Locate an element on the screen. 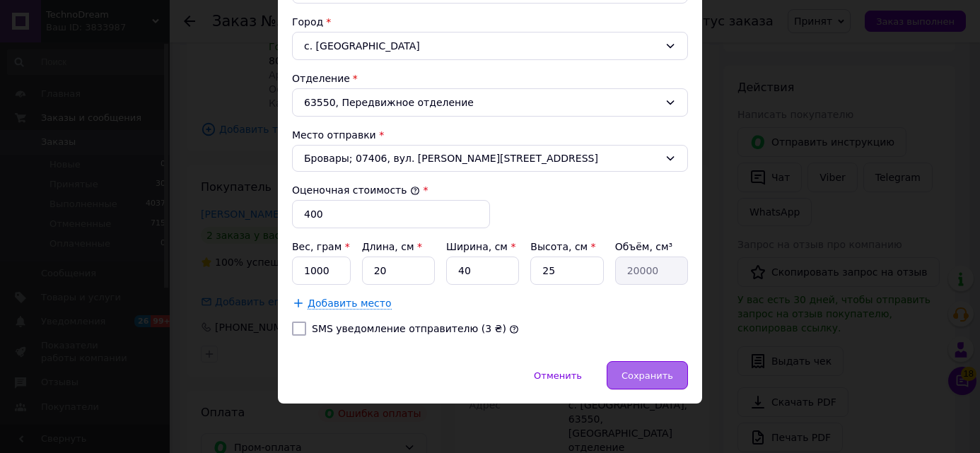  span: Добавить место is located at coordinates (350, 303).